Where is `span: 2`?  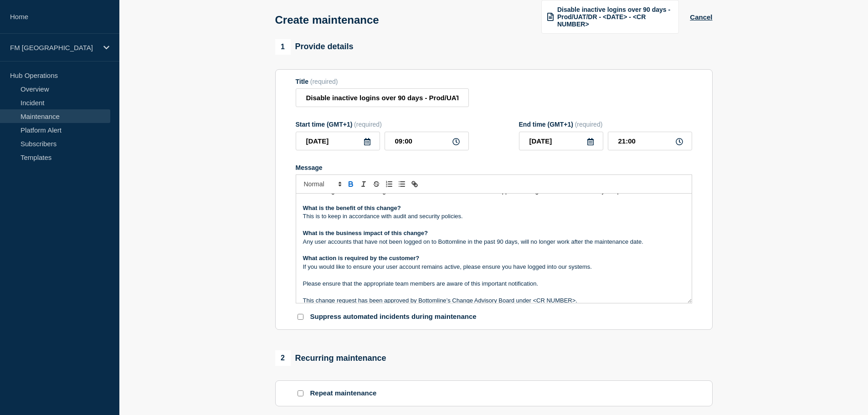
span: 2 is located at coordinates (283, 358).